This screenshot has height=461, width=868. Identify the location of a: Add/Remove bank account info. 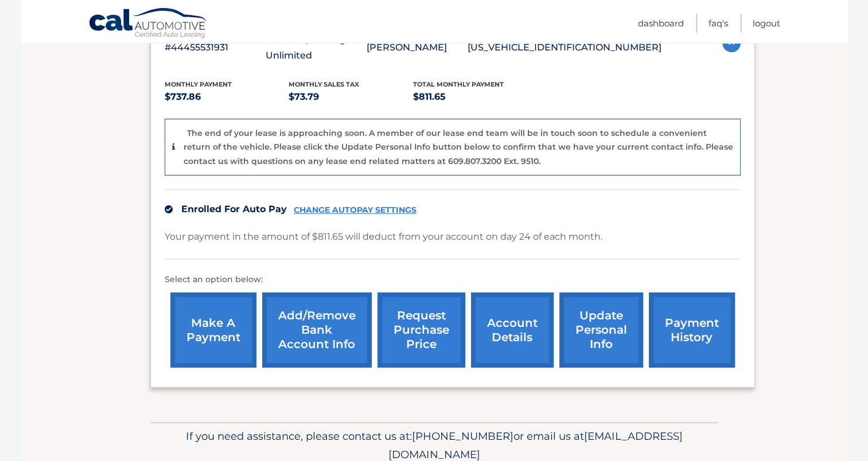
(317, 330).